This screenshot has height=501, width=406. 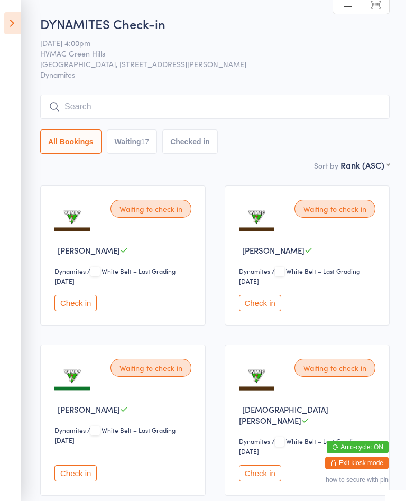 I want to click on span: Dynamites, so click(x=214, y=74).